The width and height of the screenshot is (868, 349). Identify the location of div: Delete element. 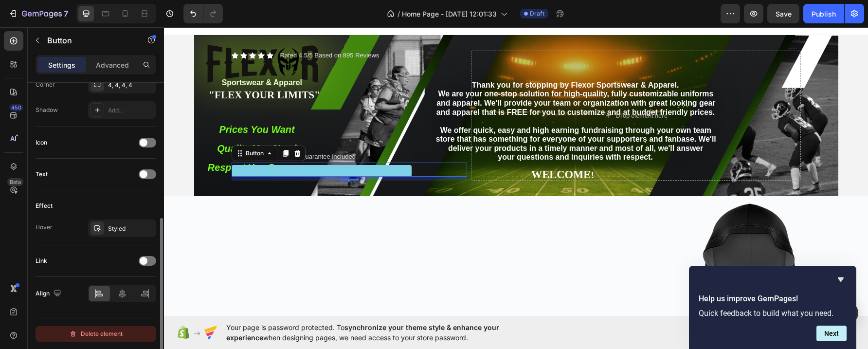
(96, 334).